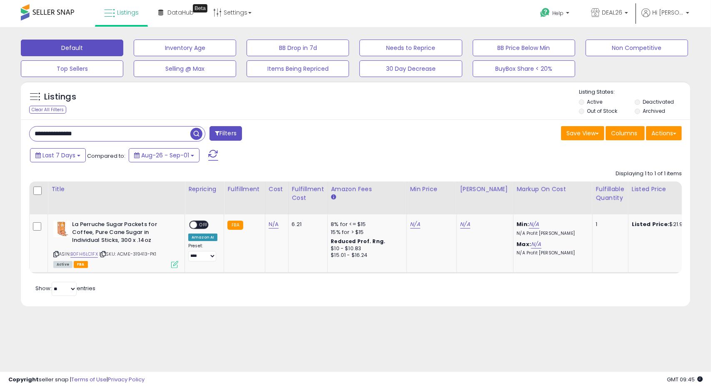  I want to click on th: The percentage added to the cost of goods (COGS) that forms the calculator for Min & Max prices., so click(552, 198).